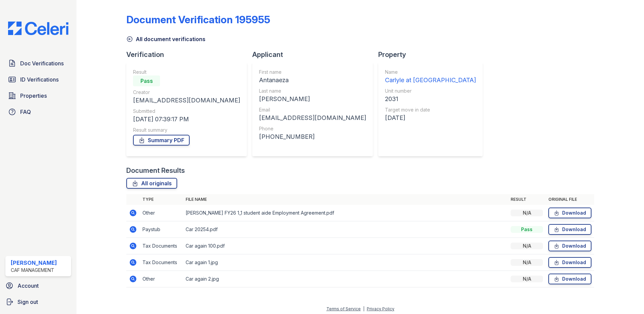  Describe the element at coordinates (315, 54) in the screenshot. I see `div: Applicant` at that location.